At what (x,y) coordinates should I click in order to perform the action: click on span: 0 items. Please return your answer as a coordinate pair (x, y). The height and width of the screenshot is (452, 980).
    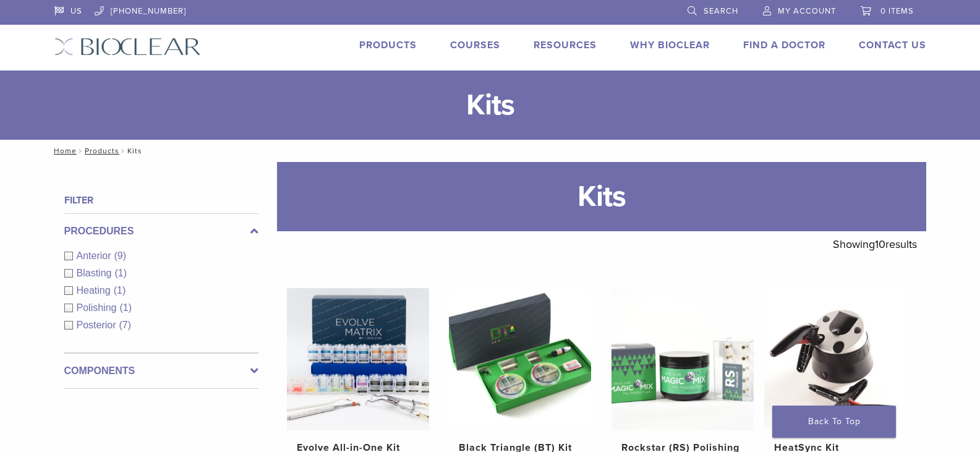
    Looking at the image, I should click on (897, 11).